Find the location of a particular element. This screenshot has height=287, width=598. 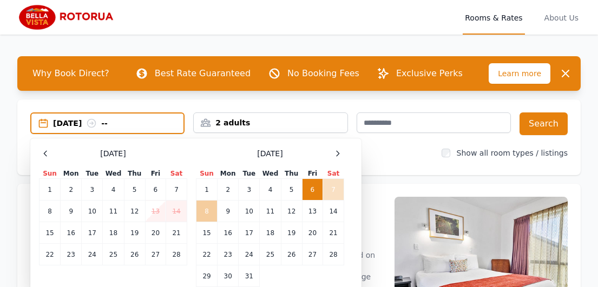

span: Why Book Direct? is located at coordinates (71, 74).